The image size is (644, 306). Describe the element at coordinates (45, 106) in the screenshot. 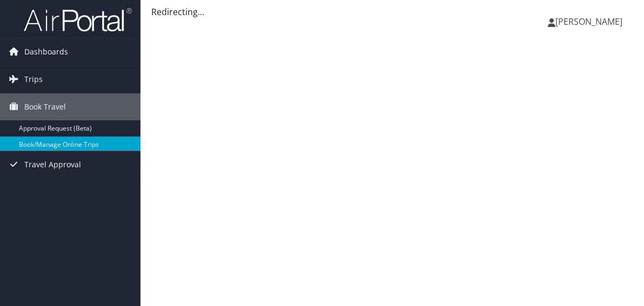

I see `span: Book Travel` at that location.